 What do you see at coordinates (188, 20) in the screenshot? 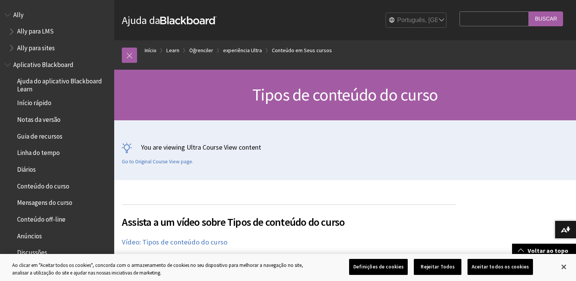
I see `strong: Blackboard` at bounding box center [188, 20].